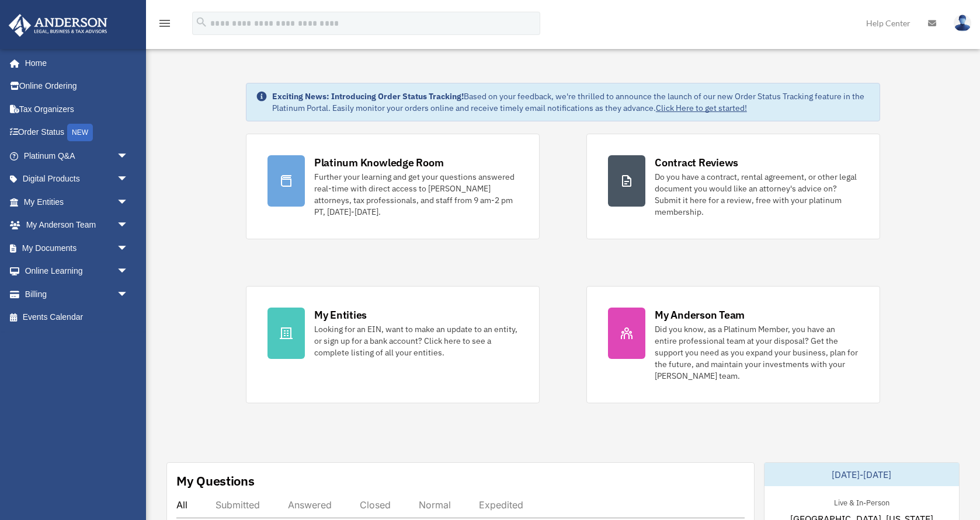 This screenshot has height=520, width=980. Describe the element at coordinates (392, 186) in the screenshot. I see `a: Platinum Knowledge Room Further your learning and get your questions answered real-time with dire...` at that location.